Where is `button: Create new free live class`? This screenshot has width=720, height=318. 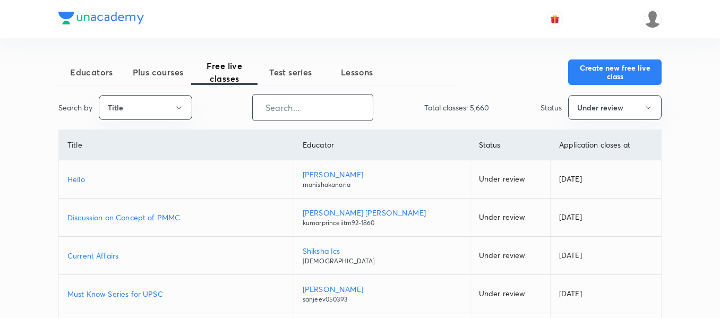 button: Create new free live class is located at coordinates (615, 72).